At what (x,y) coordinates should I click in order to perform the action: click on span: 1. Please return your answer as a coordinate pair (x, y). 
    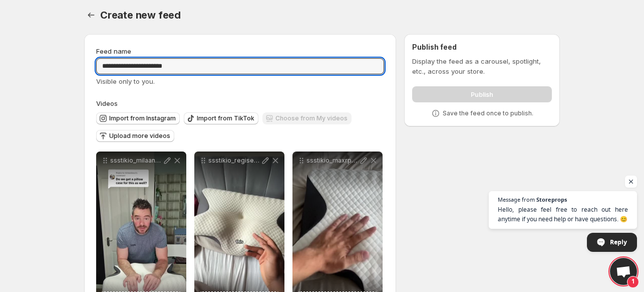
    Looking at the image, I should click on (633, 282).